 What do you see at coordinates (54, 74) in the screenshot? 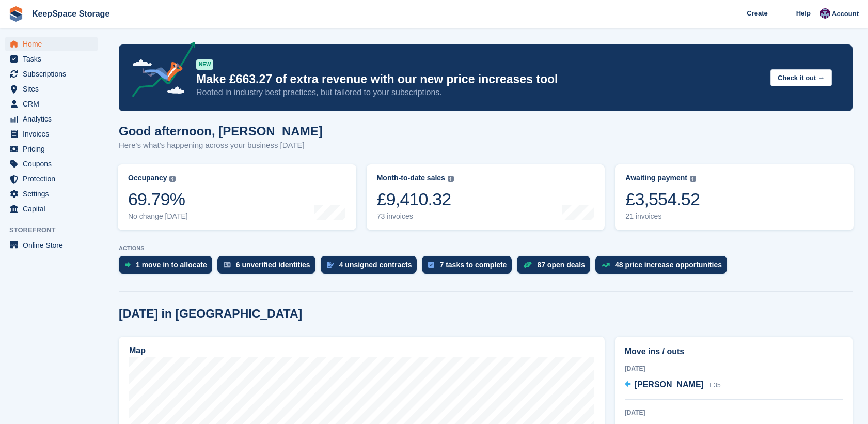
I see `span: Subscriptions` at bounding box center [54, 74].